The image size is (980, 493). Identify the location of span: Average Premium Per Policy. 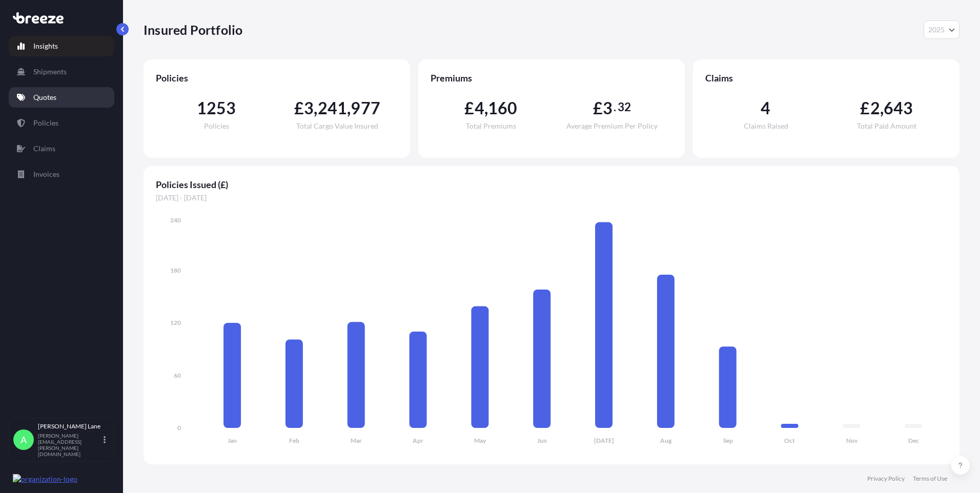
(612, 126).